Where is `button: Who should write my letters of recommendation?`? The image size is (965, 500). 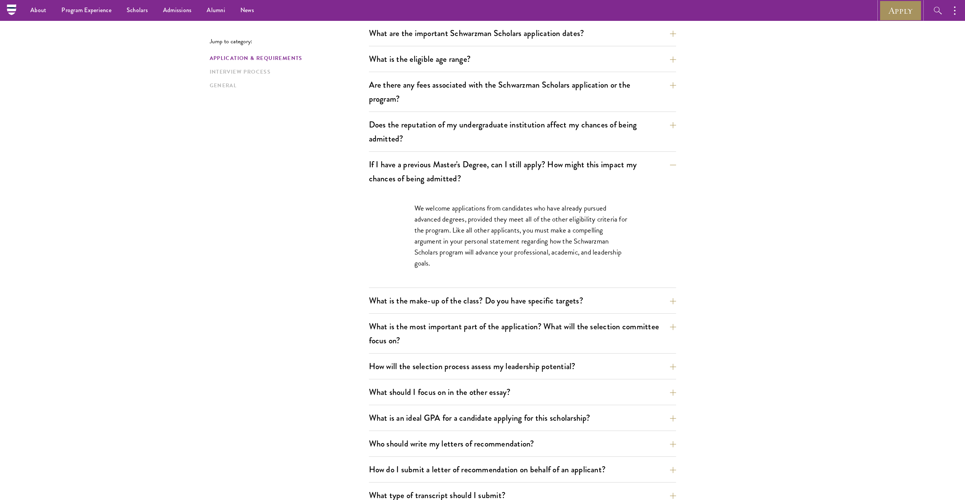
button: Who should write my letters of recommendation? is located at coordinates (523, 443).